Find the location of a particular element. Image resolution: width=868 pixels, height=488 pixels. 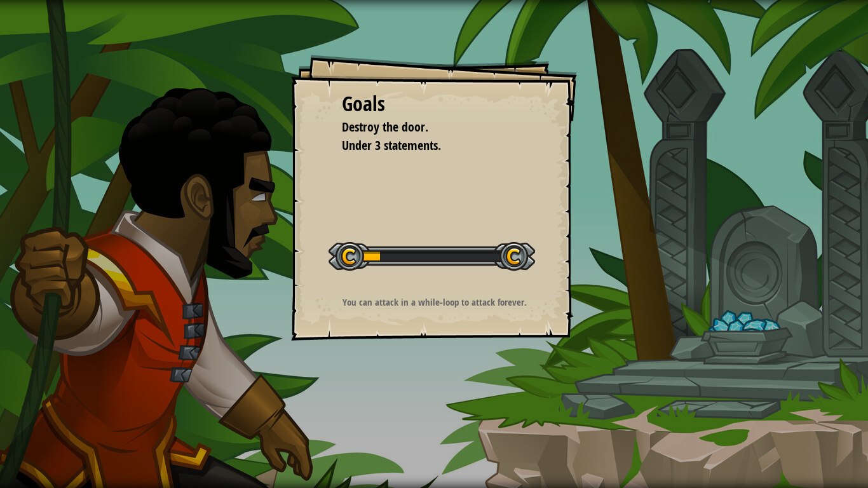

span: Under 3 statements. is located at coordinates (391, 145).